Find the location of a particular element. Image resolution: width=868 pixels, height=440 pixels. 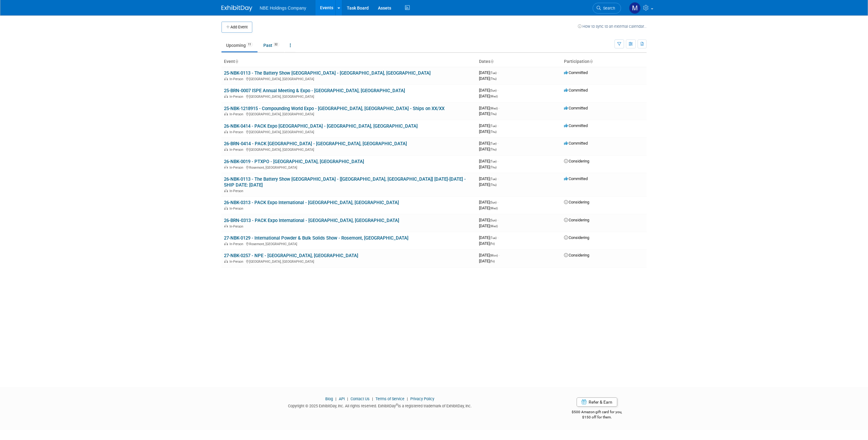

span: 32 is located at coordinates (276, 45).